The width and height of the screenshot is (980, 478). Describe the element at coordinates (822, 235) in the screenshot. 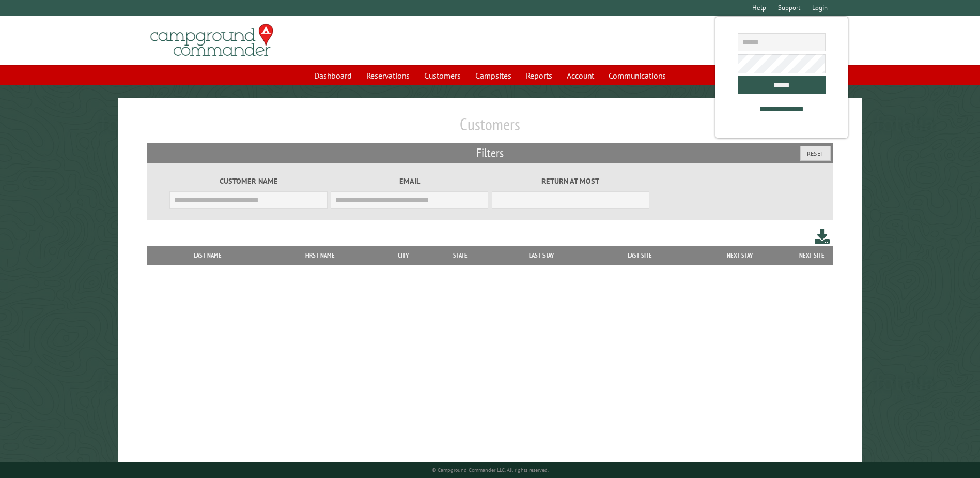

I see `a: Download this customer list (.csv)` at that location.